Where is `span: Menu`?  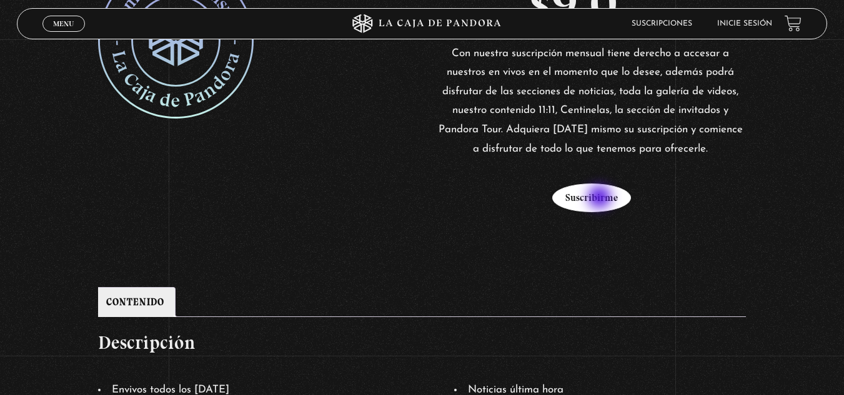
span: Menu is located at coordinates (63, 24).